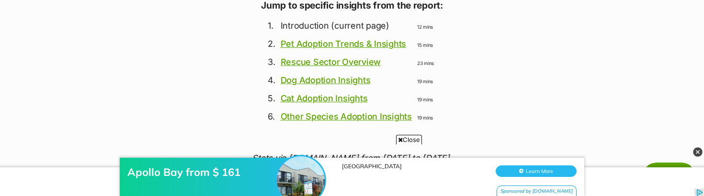  Describe the element at coordinates (324, 98) in the screenshot. I see `a: Cat Adoption Insights` at that location.